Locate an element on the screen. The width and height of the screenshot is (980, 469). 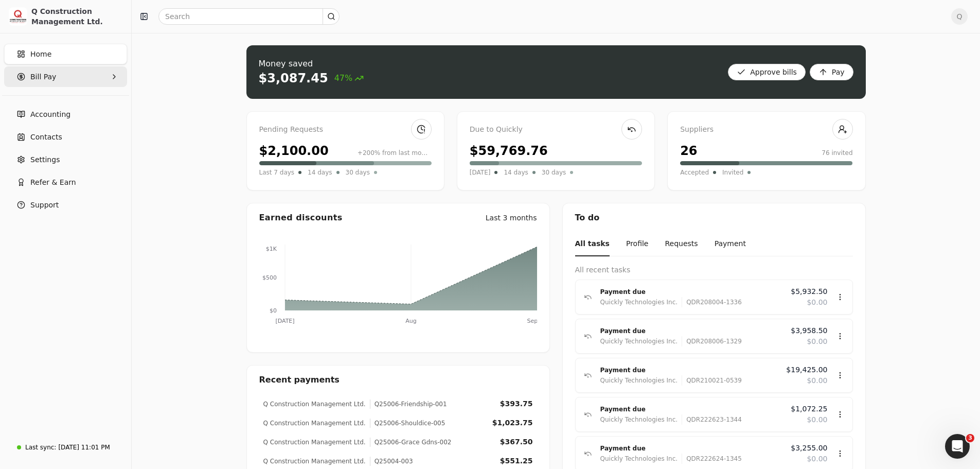
button: Requests is located at coordinates (681, 244).